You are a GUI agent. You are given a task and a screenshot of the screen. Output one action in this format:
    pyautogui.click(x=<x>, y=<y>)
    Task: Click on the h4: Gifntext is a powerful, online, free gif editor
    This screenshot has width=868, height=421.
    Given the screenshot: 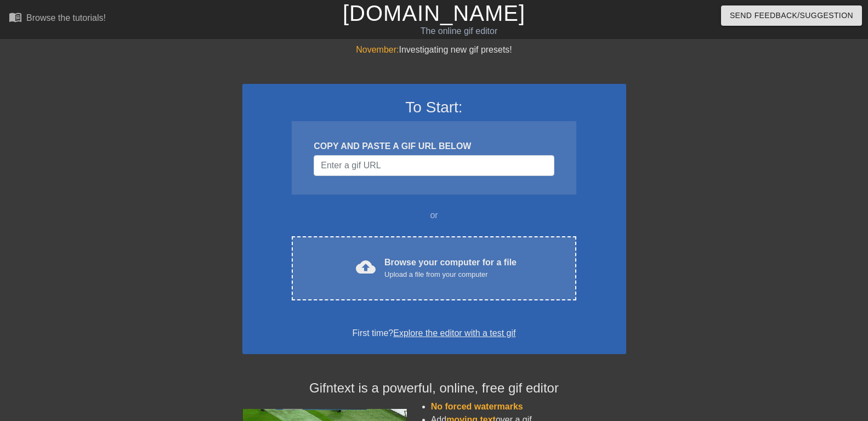 What is the action you would take?
    pyautogui.click(x=434, y=388)
    